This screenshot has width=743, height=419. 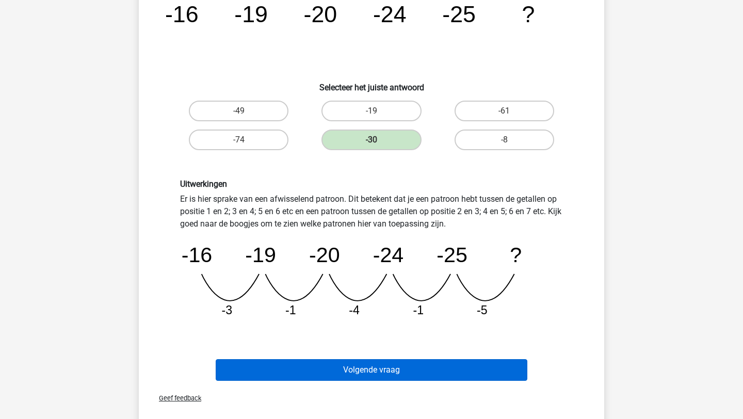 What do you see at coordinates (372, 252) in the screenshot?
I see `div: Er is hier sprake van een afwisselend patroon. Dit betekent dat je een patroon hebt tussen de get...` at bounding box center [372, 252].